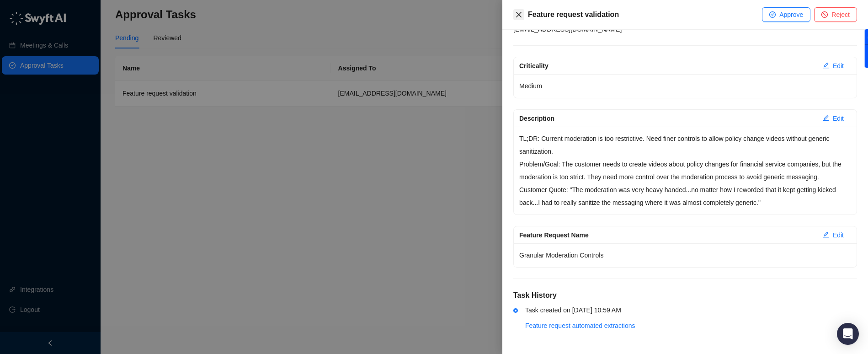 Image resolution: width=868 pixels, height=354 pixels. What do you see at coordinates (519, 15) in the screenshot?
I see `button: Close` at bounding box center [519, 15].